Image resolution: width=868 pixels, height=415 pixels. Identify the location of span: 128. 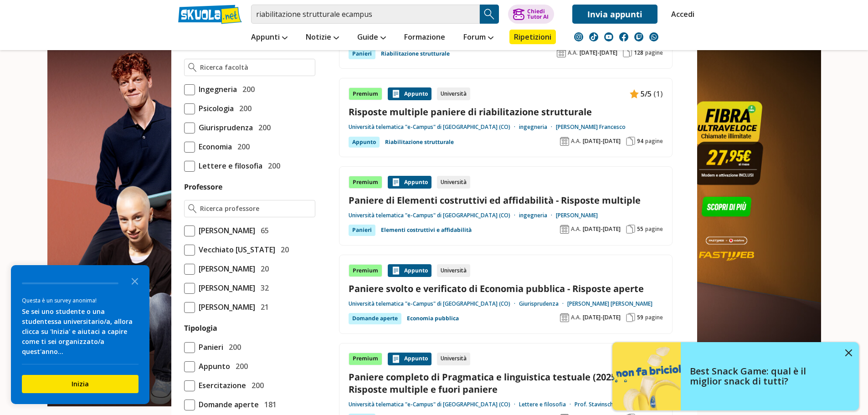
(639, 53).